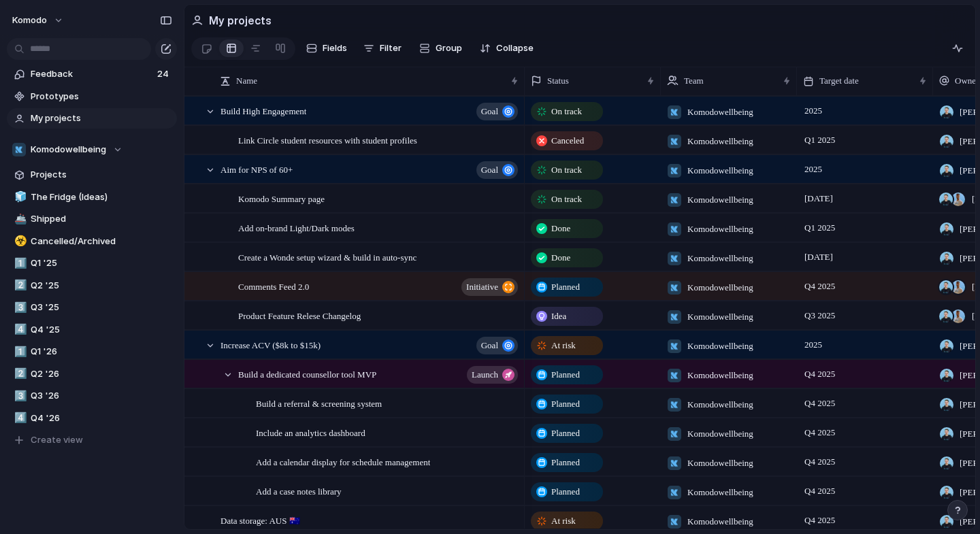  I want to click on h2: My projects, so click(240, 20).